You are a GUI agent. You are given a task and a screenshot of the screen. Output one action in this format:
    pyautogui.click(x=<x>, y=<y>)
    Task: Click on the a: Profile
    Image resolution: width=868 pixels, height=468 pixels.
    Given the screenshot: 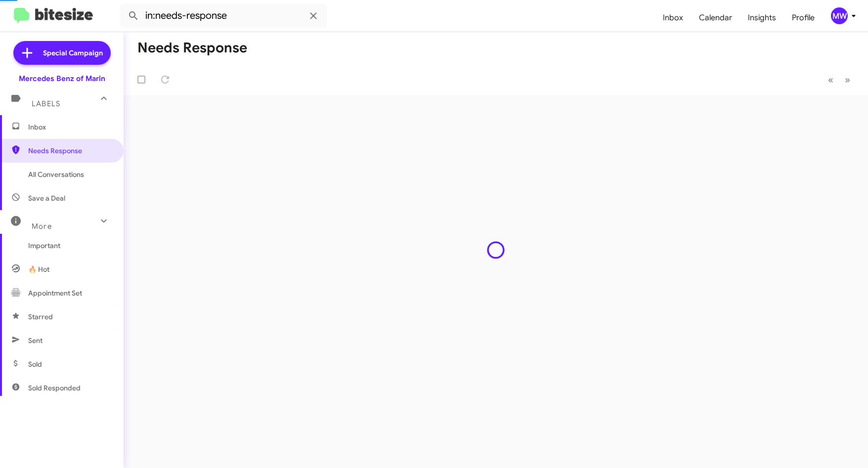 What is the action you would take?
    pyautogui.click(x=803, y=18)
    